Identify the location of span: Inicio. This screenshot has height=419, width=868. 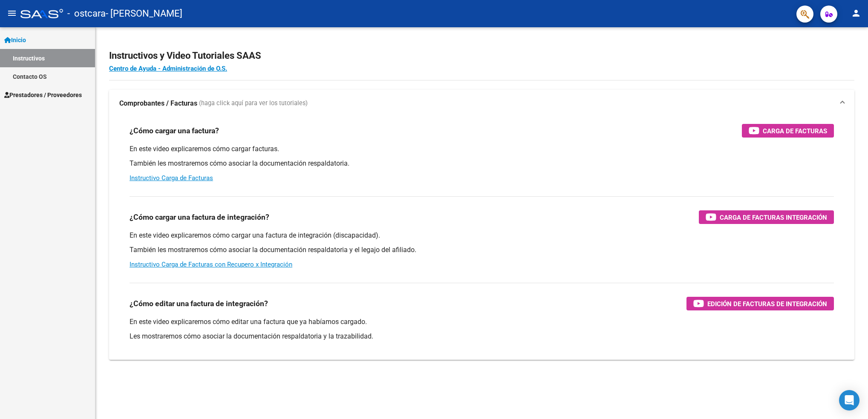
(15, 40).